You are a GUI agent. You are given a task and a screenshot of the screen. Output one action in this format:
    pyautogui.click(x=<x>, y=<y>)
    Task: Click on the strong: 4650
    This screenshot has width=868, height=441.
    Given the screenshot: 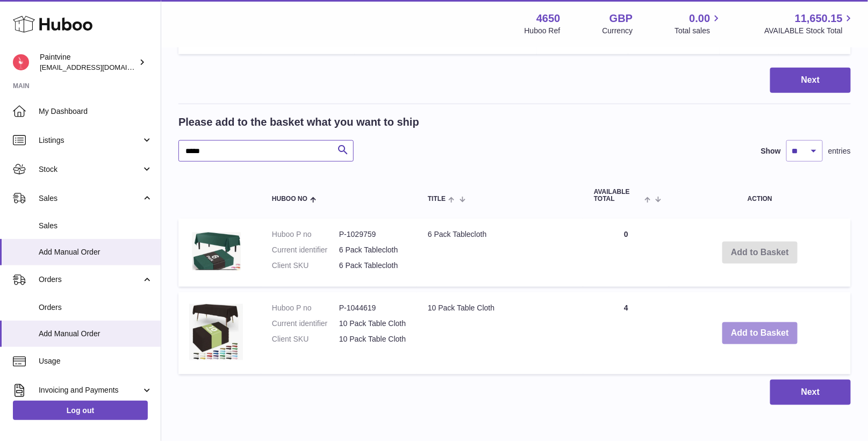 What is the action you would take?
    pyautogui.click(x=549, y=18)
    